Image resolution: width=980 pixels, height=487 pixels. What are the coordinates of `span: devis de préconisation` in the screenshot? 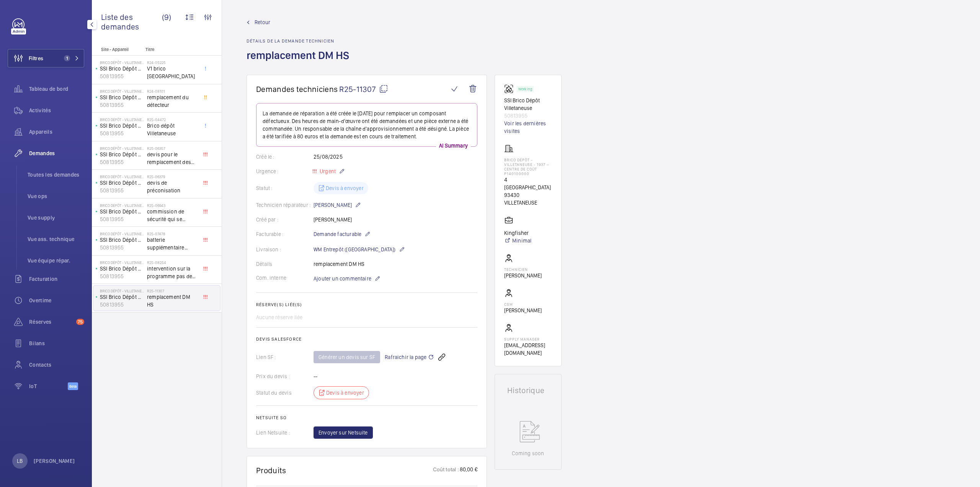 It's located at (172, 186).